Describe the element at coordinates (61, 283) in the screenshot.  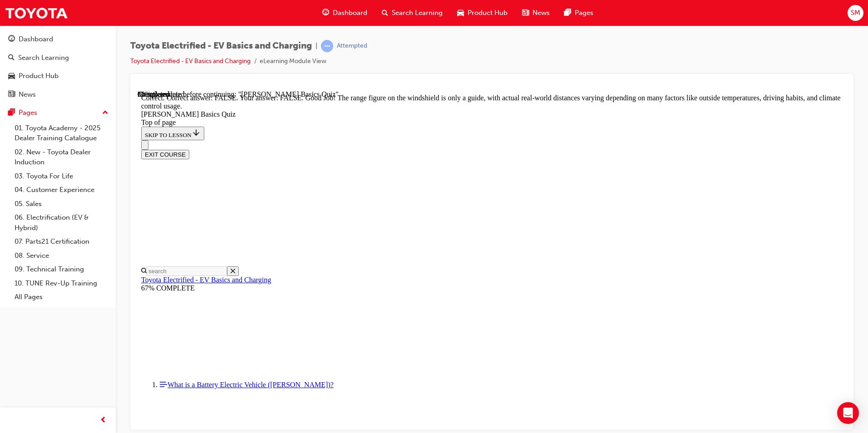
I see `a: 10. TUNE Rev-Up Training` at that location.